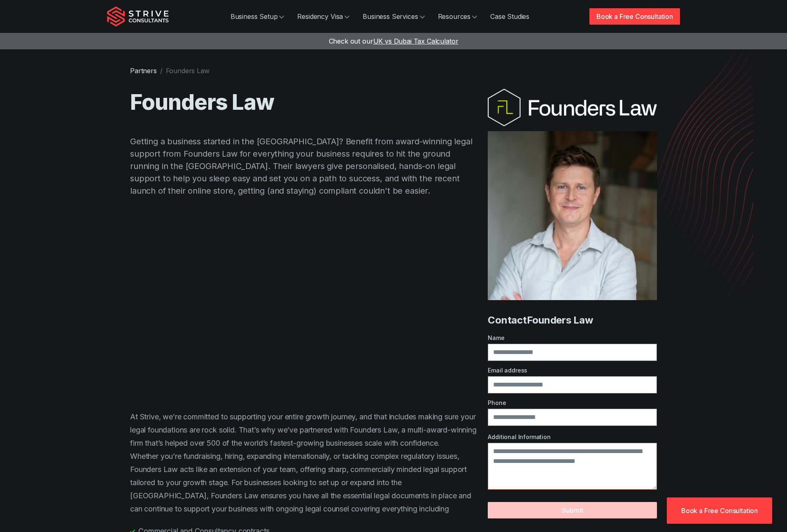 The image size is (787, 532). Describe the element at coordinates (303, 102) in the screenshot. I see `h1: Founders Law` at that location.